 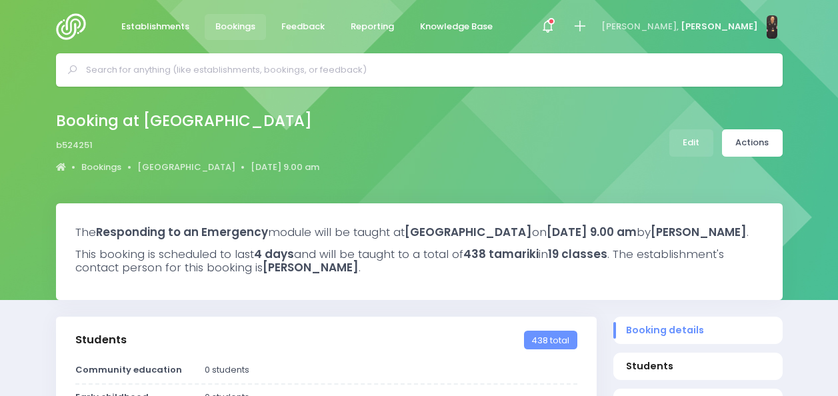 I want to click on h3: This booking is scheduled to last and will be taught to a total of in . The establishment's conta..., so click(x=419, y=261).